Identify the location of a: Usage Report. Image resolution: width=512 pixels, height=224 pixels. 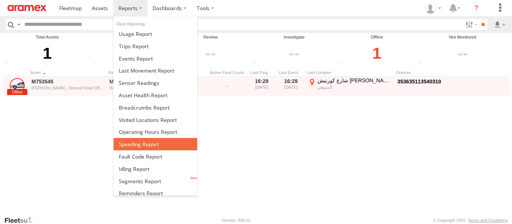
(155, 34).